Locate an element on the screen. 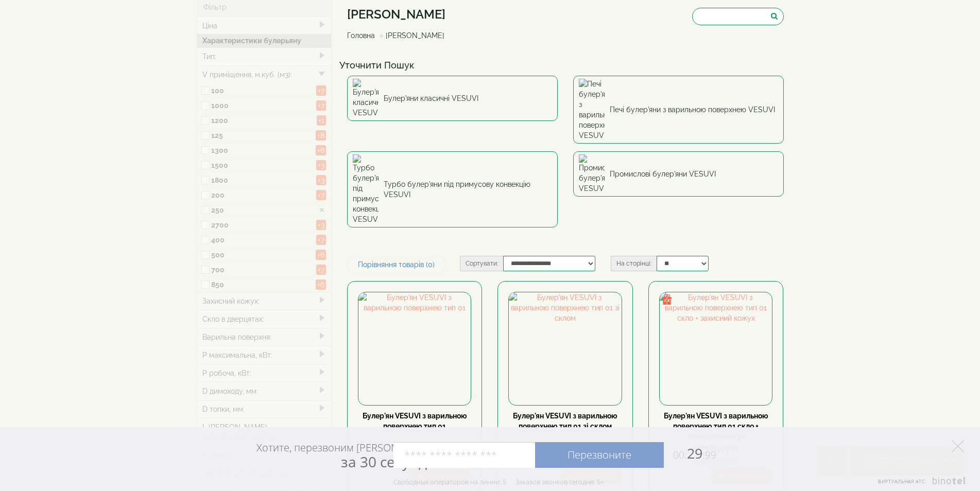 This screenshot has width=980, height=491. a: Турбо булер'яни під примусову конвекцію VESUVI Турбо булер'яни під примусову конвекцію VESUVI is located at coordinates (452, 190).